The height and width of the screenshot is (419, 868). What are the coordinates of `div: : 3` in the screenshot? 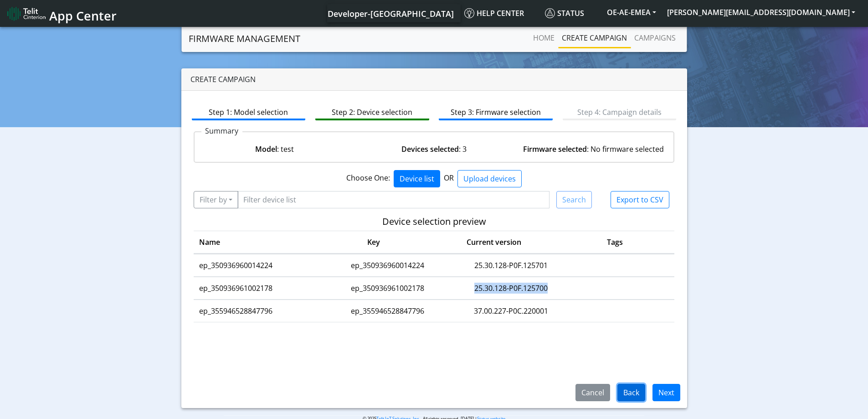 It's located at (434, 149).